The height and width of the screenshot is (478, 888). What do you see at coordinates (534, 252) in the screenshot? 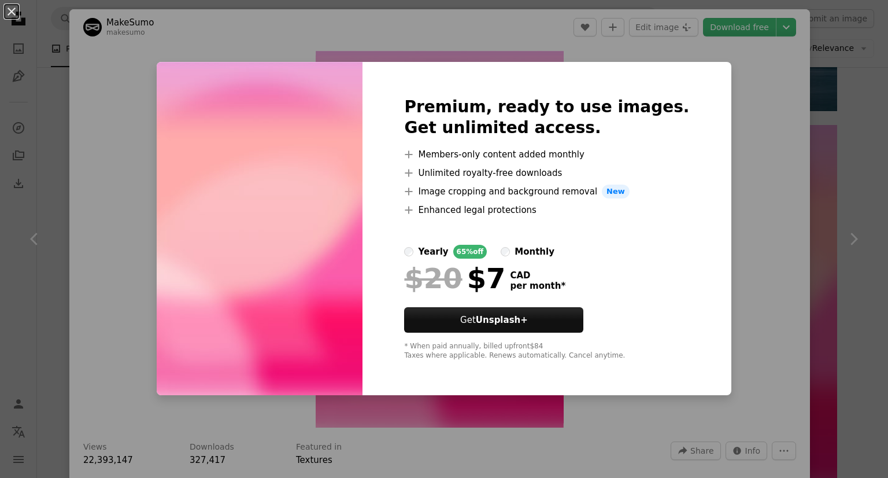
I see `div: monthly` at bounding box center [534, 252].